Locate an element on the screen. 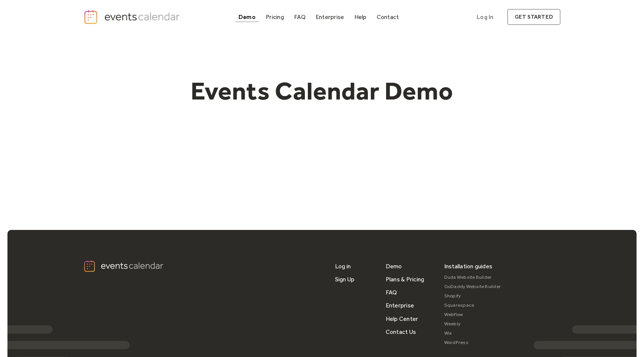 The image size is (644, 357). a: Help is located at coordinates (360, 17).